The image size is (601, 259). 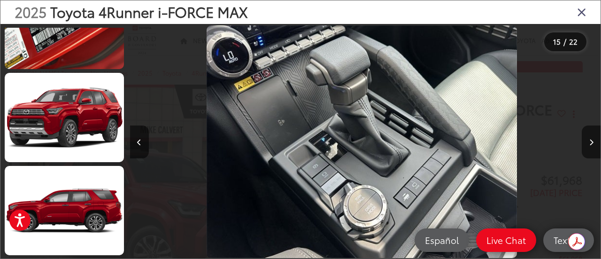 I want to click on span: Text Us, so click(x=569, y=239).